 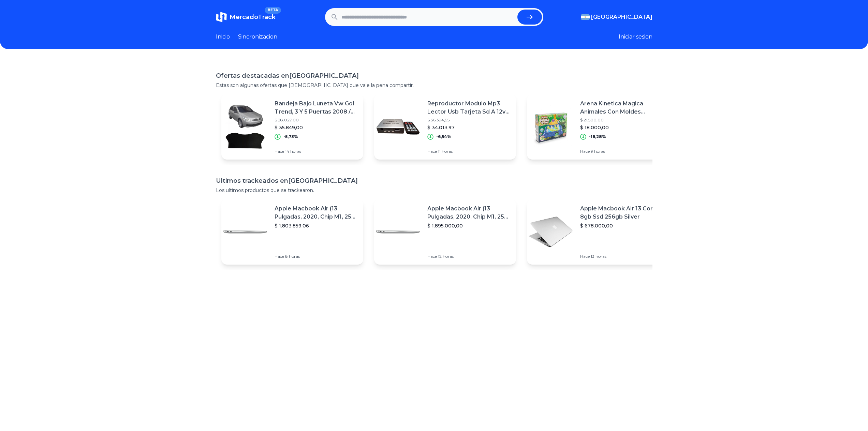 What do you see at coordinates (443, 137) in the screenshot?
I see `p: -6,54%` at bounding box center [443, 137].